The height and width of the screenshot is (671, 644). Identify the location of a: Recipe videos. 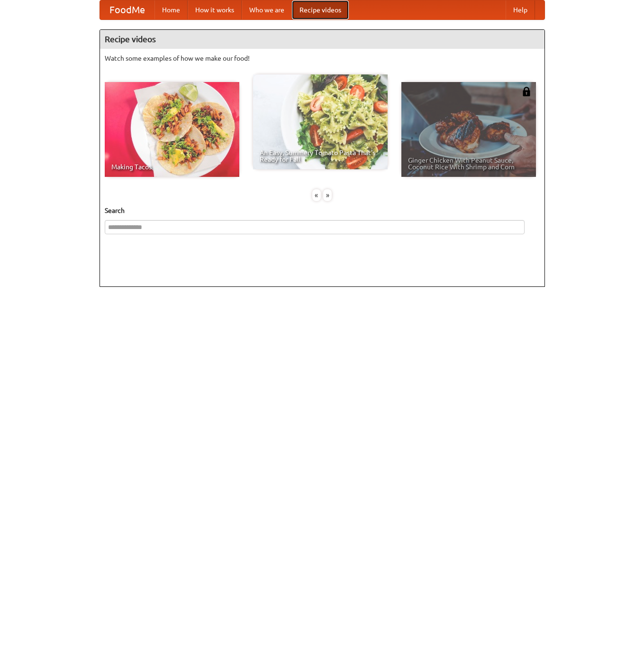
(320, 10).